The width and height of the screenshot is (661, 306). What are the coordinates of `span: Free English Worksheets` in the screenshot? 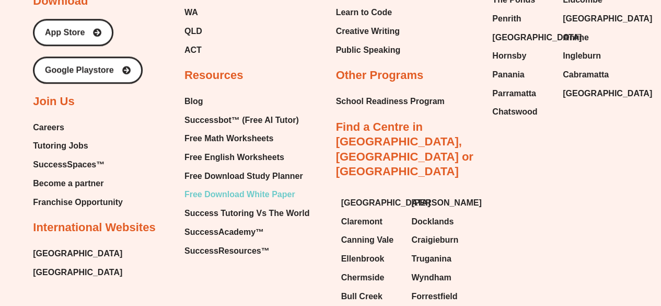 It's located at (234, 157).